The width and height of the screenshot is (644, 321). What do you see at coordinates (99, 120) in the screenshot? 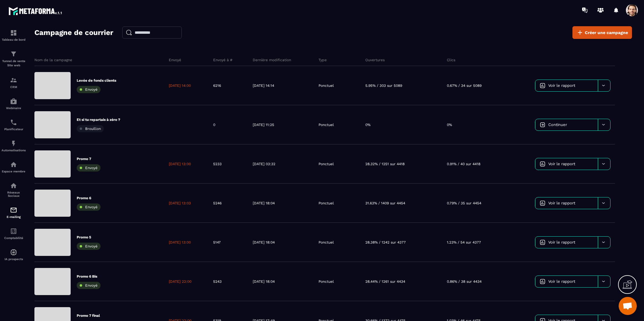
I see `p: Et si tu repartais à zéro ?` at bounding box center [99, 120].